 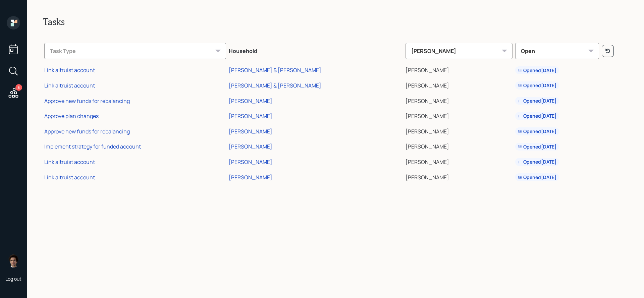 I want to click on div: Implement strategy for funded account, so click(x=92, y=147).